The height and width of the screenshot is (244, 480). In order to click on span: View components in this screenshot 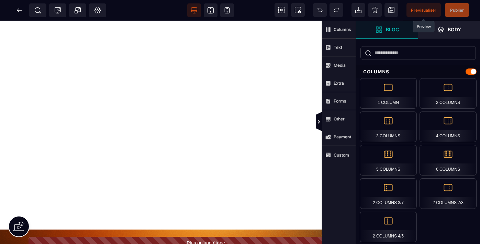, I will do `click(281, 10)`.